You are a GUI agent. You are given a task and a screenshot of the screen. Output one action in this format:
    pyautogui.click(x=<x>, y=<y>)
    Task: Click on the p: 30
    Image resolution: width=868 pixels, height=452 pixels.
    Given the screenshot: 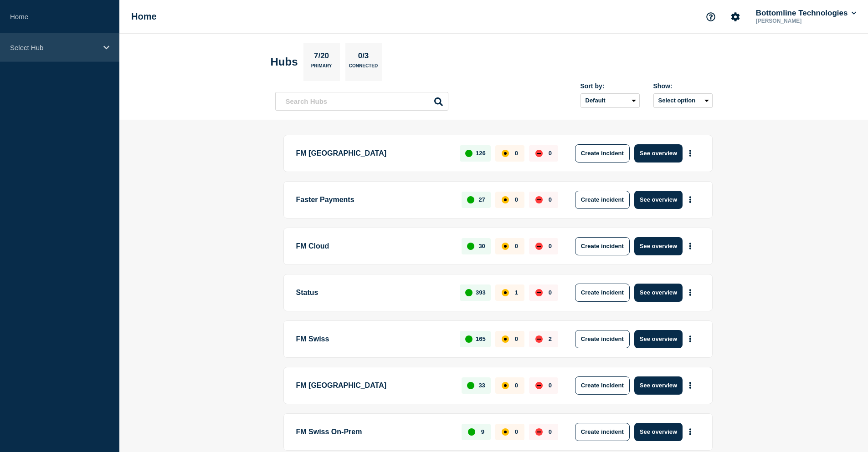 What is the action you would take?
    pyautogui.click(x=482, y=246)
    